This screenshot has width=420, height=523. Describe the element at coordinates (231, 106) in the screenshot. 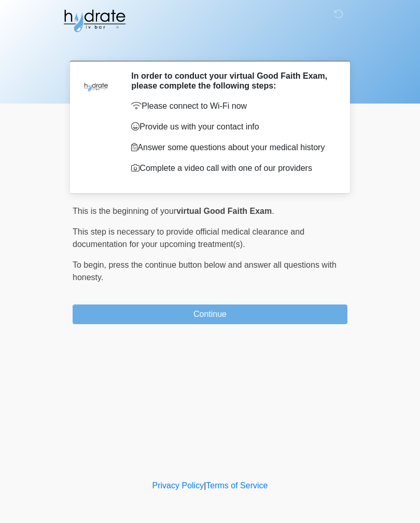

I see `p: Please connect to Wi-Fi now` at that location.